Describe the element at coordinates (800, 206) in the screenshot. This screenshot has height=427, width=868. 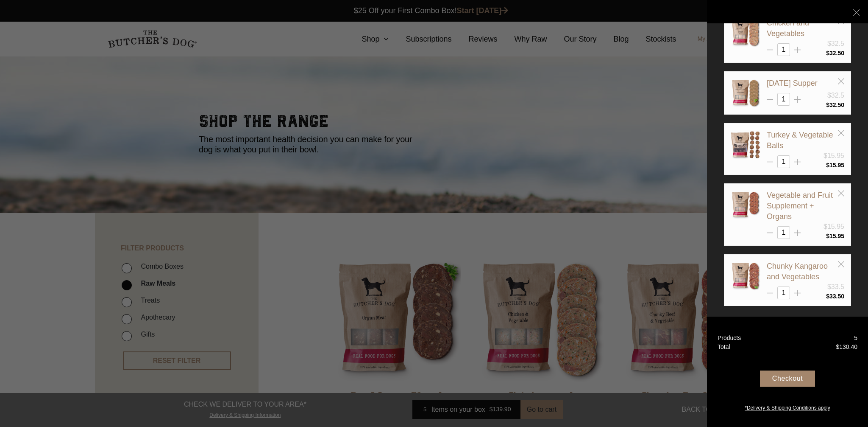
I see `a: Vegetable and Fruit Supplement + Organs` at that location.